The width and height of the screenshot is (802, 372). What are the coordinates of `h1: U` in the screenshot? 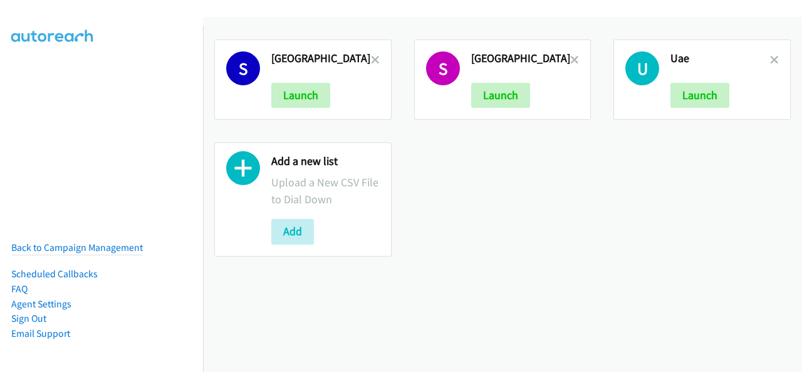 It's located at (642, 68).